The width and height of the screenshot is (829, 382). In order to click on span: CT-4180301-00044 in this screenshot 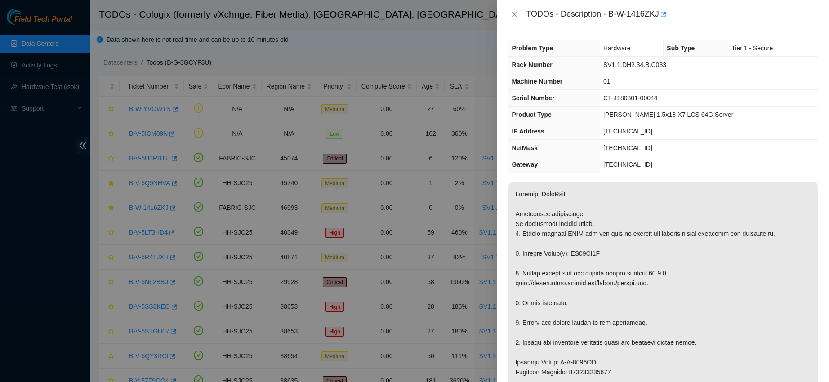, I will do `click(630, 98)`.